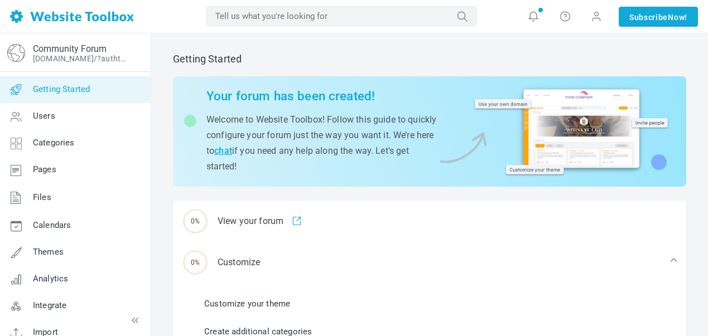  I want to click on img: globe-icon.png, so click(16, 53).